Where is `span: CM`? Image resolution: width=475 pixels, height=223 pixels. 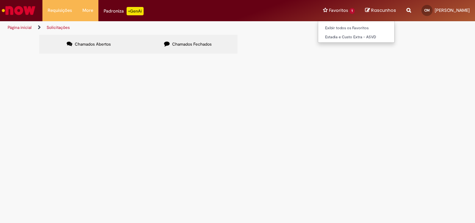 span: CM is located at coordinates (427, 10).